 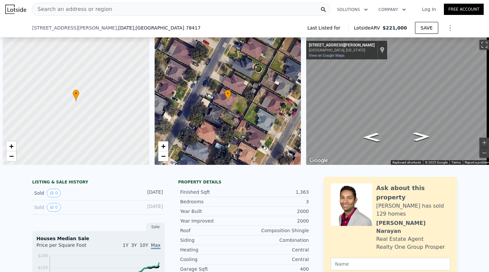 I want to click on img: Google, so click(x=319, y=160).